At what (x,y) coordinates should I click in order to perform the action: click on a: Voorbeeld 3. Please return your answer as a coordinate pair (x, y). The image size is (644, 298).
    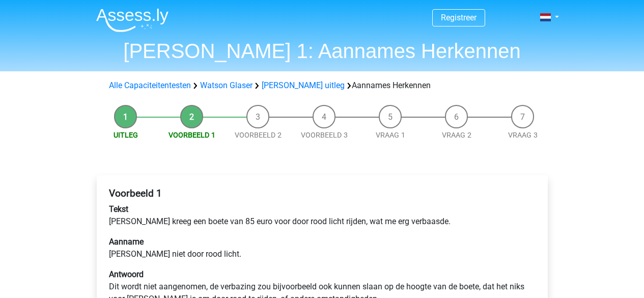
    Looking at the image, I should click on (324, 135).